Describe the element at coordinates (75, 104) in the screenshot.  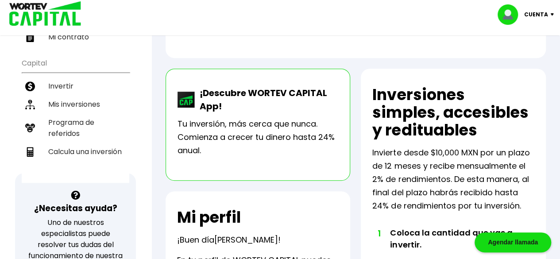
I see `a: Mis inversiones` at that location.